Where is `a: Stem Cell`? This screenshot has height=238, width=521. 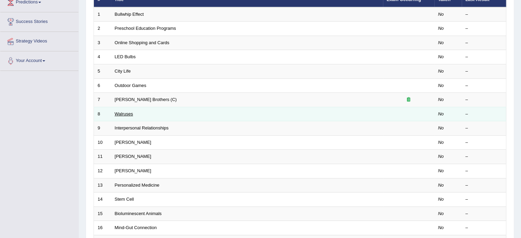 a: Stem Cell is located at coordinates (124, 199).